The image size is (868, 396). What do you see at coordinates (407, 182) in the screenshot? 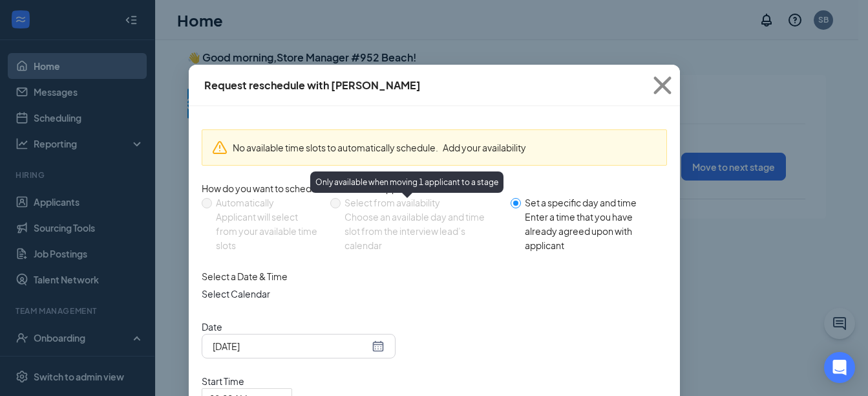
I see `div: Only available when moving 1 applicant to a stage` at bounding box center [407, 182].